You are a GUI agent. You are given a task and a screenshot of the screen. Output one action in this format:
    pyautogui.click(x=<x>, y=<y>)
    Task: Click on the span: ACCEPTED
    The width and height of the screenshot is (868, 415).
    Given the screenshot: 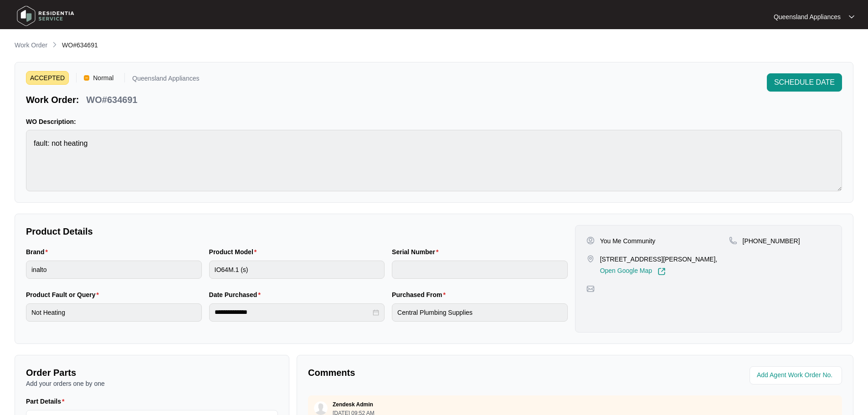 What is the action you would take?
    pyautogui.click(x=47, y=78)
    